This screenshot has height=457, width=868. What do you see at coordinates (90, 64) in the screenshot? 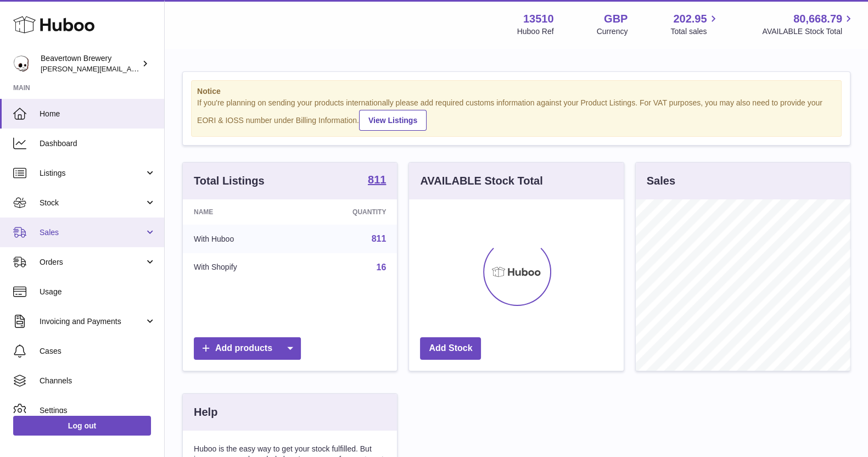
I see `div: Beavertown Brewery` at bounding box center [90, 64].